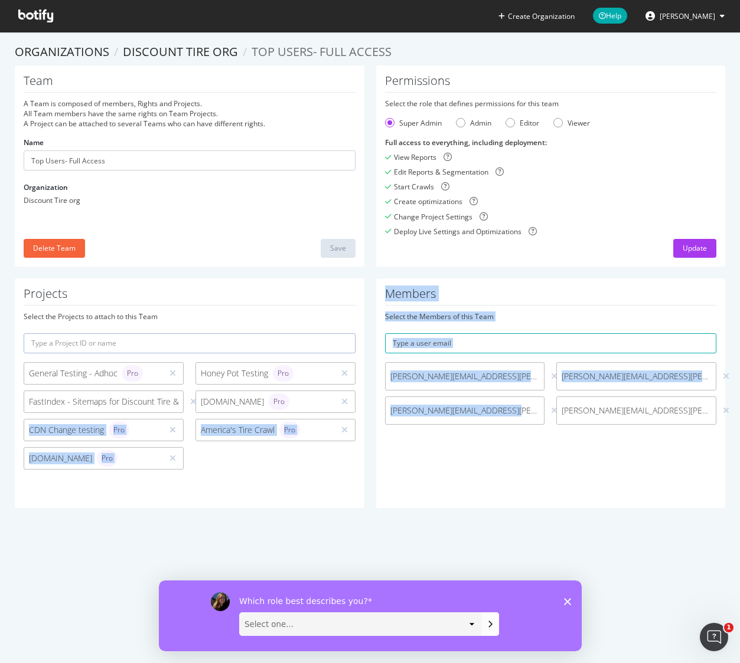 The image size is (740, 663). What do you see at coordinates (441, 172) in the screenshot?
I see `div: Edit Reports & Segmentation` at bounding box center [441, 172].